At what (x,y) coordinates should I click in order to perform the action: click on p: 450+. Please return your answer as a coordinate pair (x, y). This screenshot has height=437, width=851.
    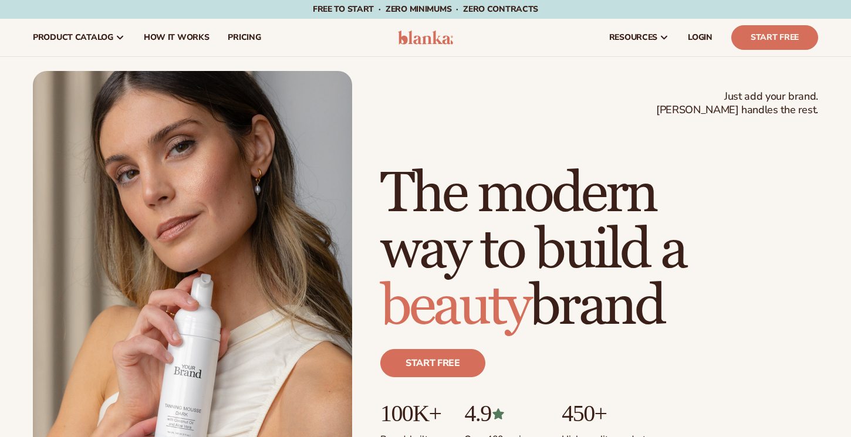
    Looking at the image, I should click on (606, 414).